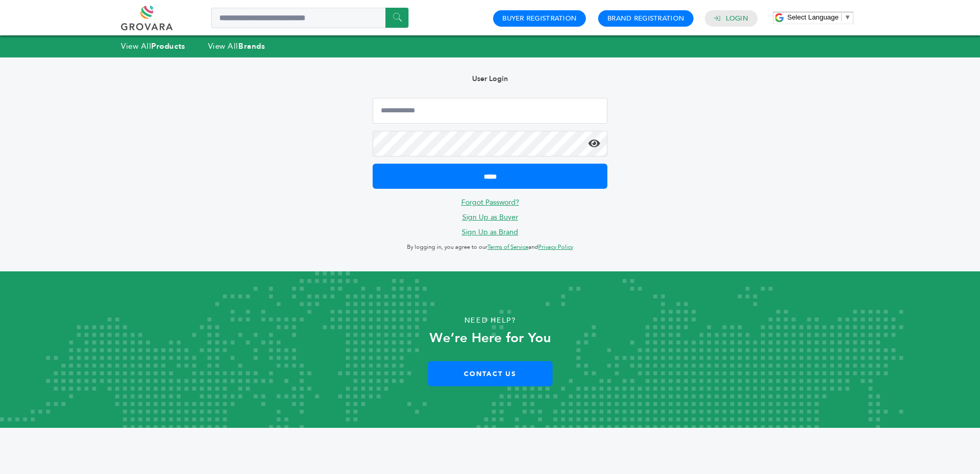 This screenshot has width=980, height=474. I want to click on strong: Products, so click(168, 47).